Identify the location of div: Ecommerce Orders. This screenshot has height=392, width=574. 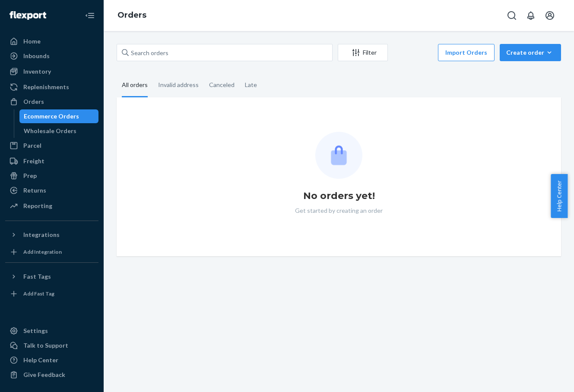
(51, 116).